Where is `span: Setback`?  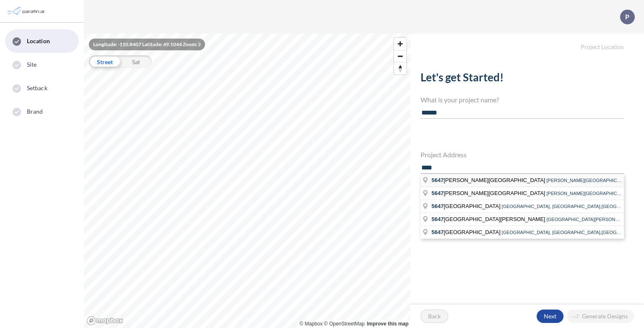 span: Setback is located at coordinates (37, 88).